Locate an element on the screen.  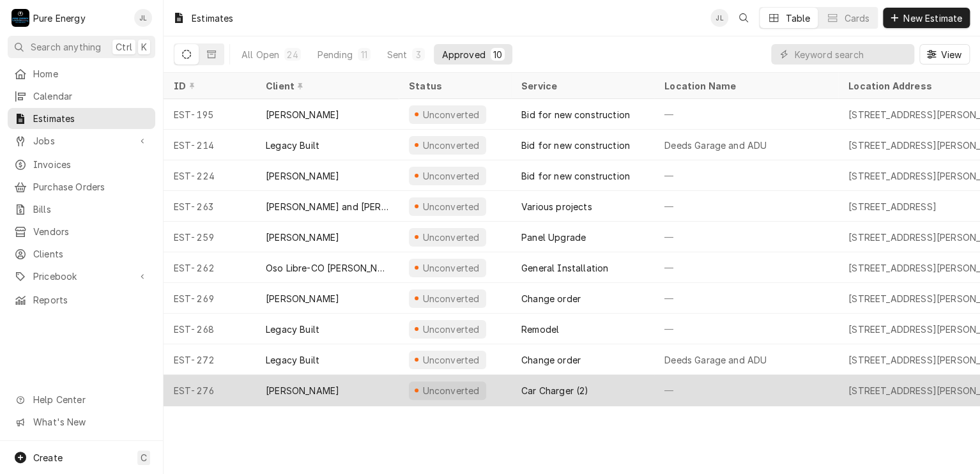
a: Go to Pricebook is located at coordinates (81, 276).